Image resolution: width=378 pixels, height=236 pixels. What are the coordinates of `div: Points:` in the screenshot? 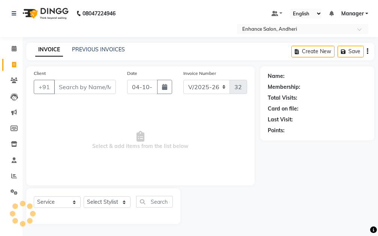 It's located at (276, 131).